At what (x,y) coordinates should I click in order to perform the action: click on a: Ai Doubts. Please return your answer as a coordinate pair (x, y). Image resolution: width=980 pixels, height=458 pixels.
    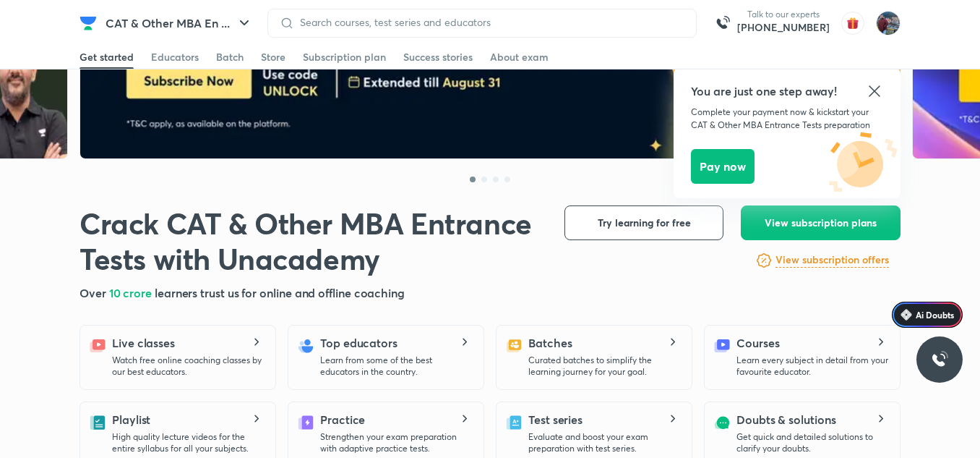
    Looking at the image, I should click on (927, 315).